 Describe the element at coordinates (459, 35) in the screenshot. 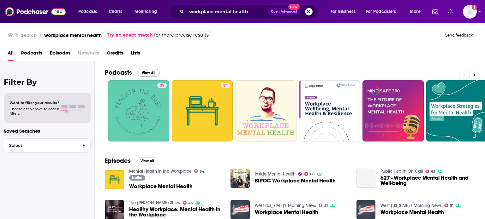

I see `button: Send feedback` at that location.